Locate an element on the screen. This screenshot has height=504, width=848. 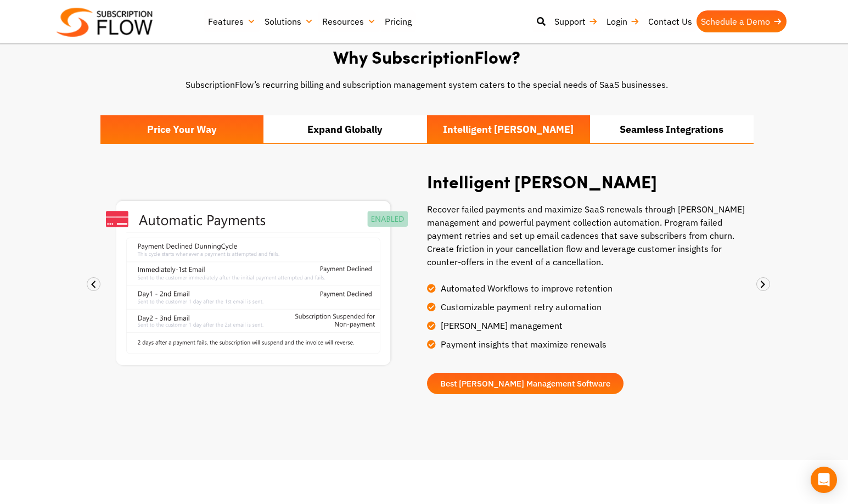
span: Payment insights that maximize renewals is located at coordinates (522, 344).